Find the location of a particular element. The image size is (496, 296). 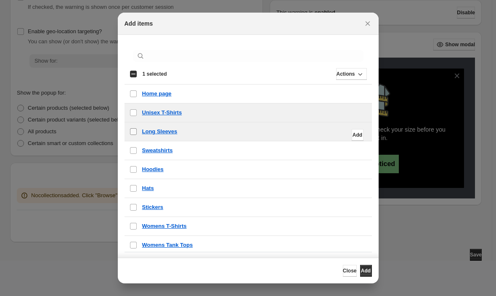

p: Home page is located at coordinates (157, 94).